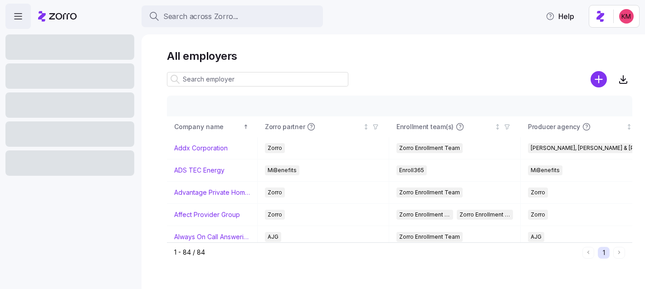 The image size is (645, 289). Describe the element at coordinates (208, 127) in the screenshot. I see `div: Company name` at that location.